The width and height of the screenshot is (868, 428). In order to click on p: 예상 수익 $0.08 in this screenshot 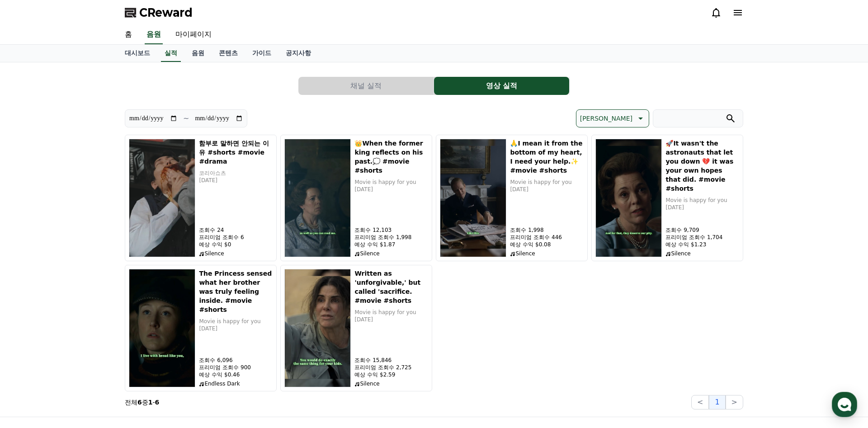, I will do `click(546, 244)`.